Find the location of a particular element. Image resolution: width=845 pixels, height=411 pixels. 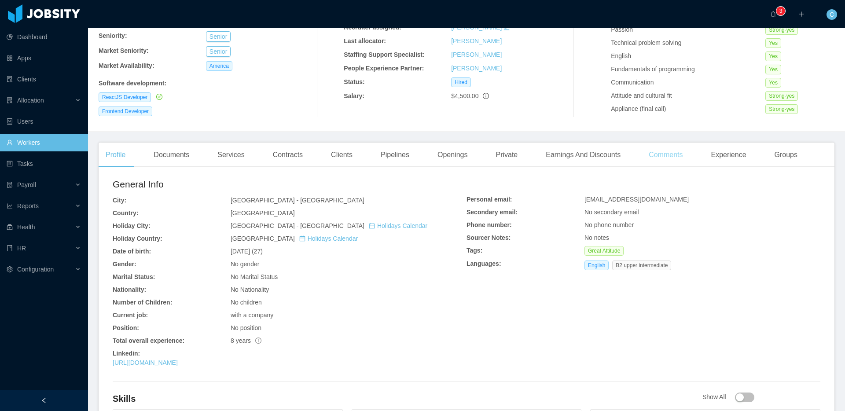

span: English is located at coordinates (596, 265).